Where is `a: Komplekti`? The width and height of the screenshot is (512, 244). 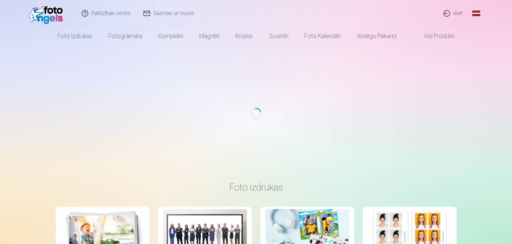
a: Komplekti is located at coordinates (170, 36).